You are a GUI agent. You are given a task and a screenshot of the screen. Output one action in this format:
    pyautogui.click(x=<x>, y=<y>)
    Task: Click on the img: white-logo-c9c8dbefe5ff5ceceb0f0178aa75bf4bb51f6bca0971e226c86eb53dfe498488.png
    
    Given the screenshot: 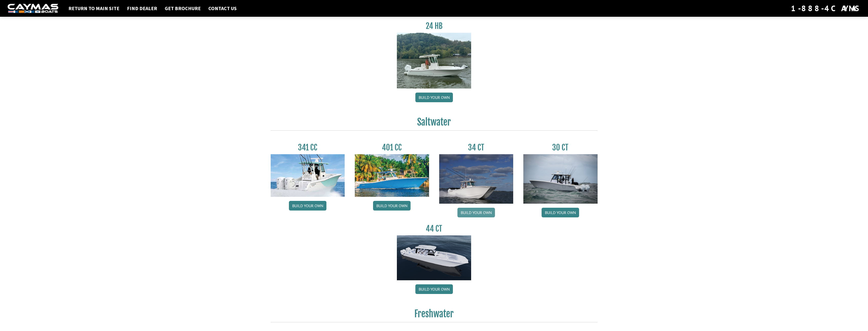 What is the action you would take?
    pyautogui.click(x=33, y=8)
    